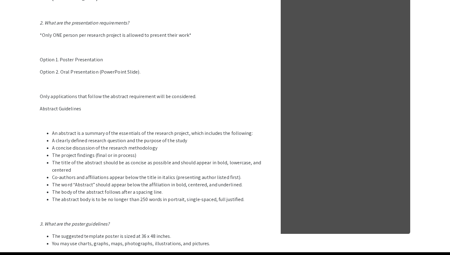 The height and width of the screenshot is (255, 450). I want to click on li: The suggested template poster is sized at 36 x 48 inches., so click(161, 236).